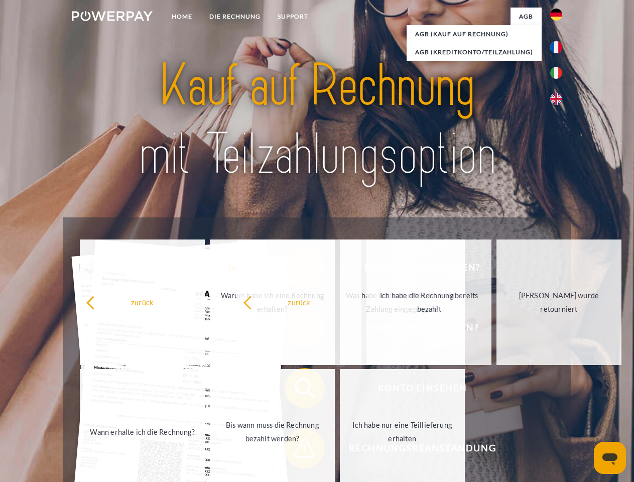  Describe the element at coordinates (474, 52) in the screenshot. I see `a: AGB (Kreditkonto/Teilzahlung)` at that location.